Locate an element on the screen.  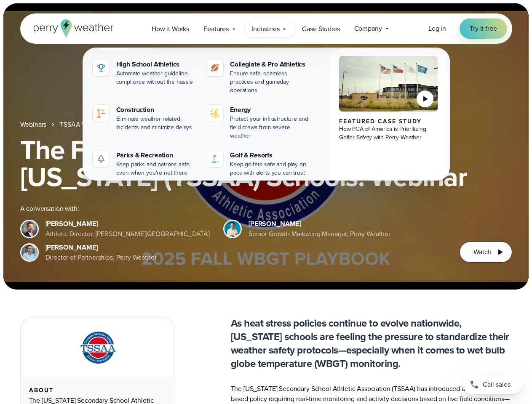
a: Parks & Recreation Keep parks and patrons safe, even when you're not there is located at coordinates (144, 163).